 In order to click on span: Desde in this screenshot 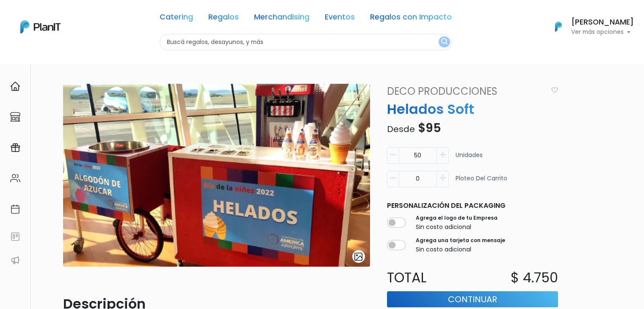, I will do `click(401, 129)`.